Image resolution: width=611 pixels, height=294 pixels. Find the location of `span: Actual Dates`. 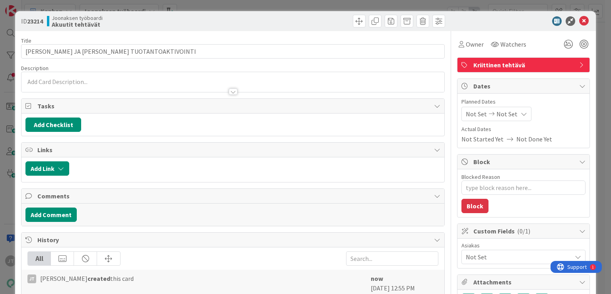

span: Actual Dates is located at coordinates (524, 129).